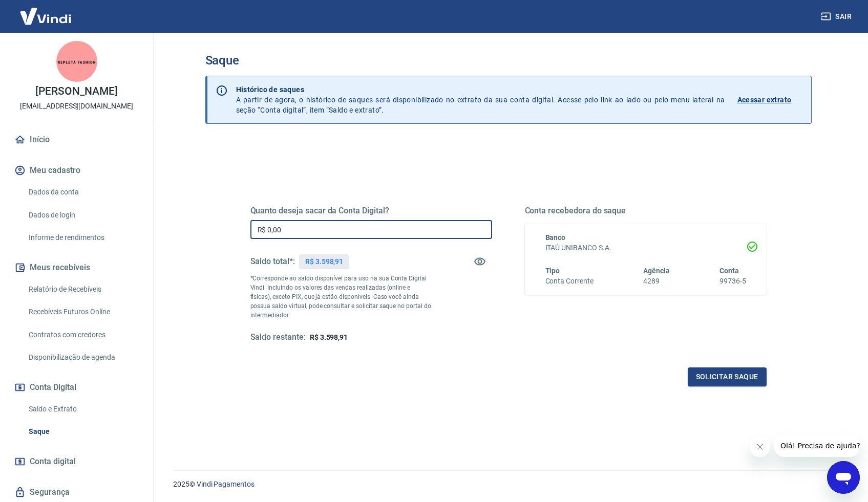  Describe the element at coordinates (645, 211) in the screenshot. I see `h5: Conta recebedora do saque` at that location.